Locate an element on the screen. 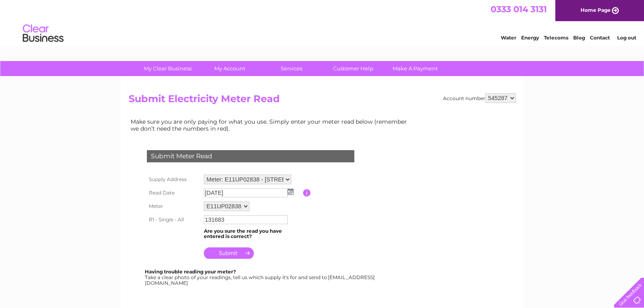  a: My Clear Business is located at coordinates (167, 69).